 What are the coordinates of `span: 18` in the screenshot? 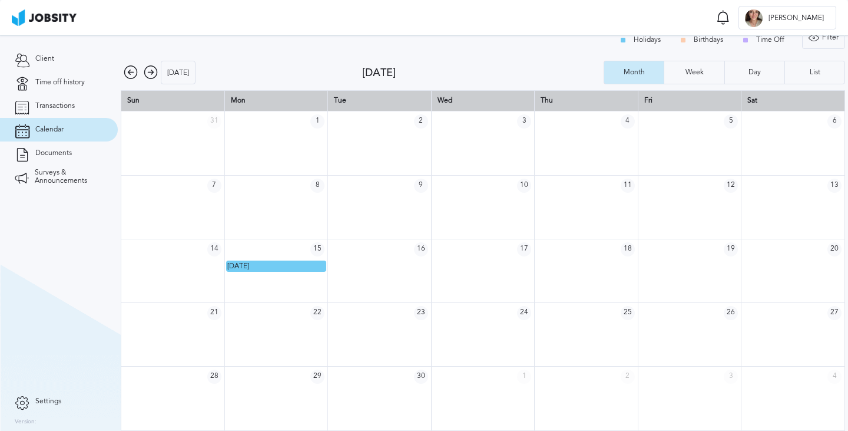 It's located at (628, 249).